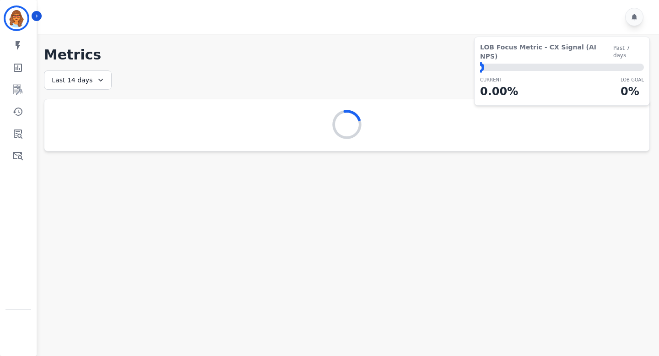 Image resolution: width=659 pixels, height=356 pixels. What do you see at coordinates (632, 91) in the screenshot?
I see `p: 0 %` at bounding box center [632, 91].